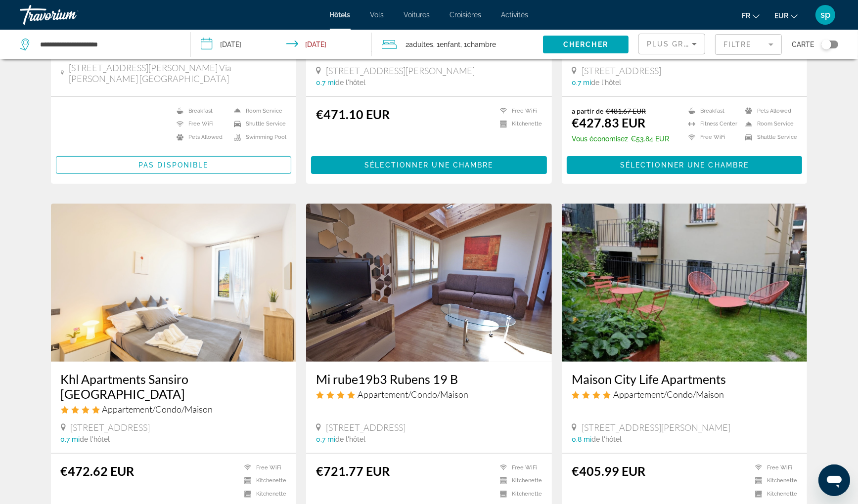  Describe the element at coordinates (417, 15) in the screenshot. I see `a: Voitures` at that location.